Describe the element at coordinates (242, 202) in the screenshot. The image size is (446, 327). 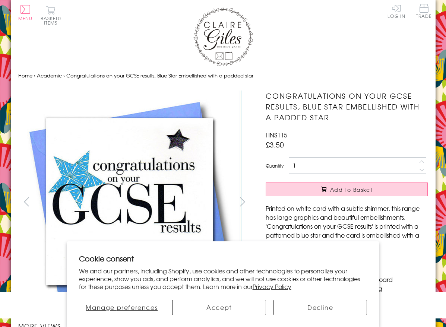
I see `button: next` at that location.